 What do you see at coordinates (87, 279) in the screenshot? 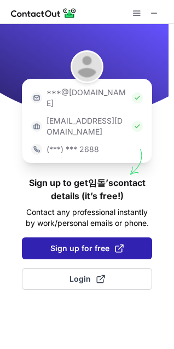
I see `span: Login` at bounding box center [87, 279].